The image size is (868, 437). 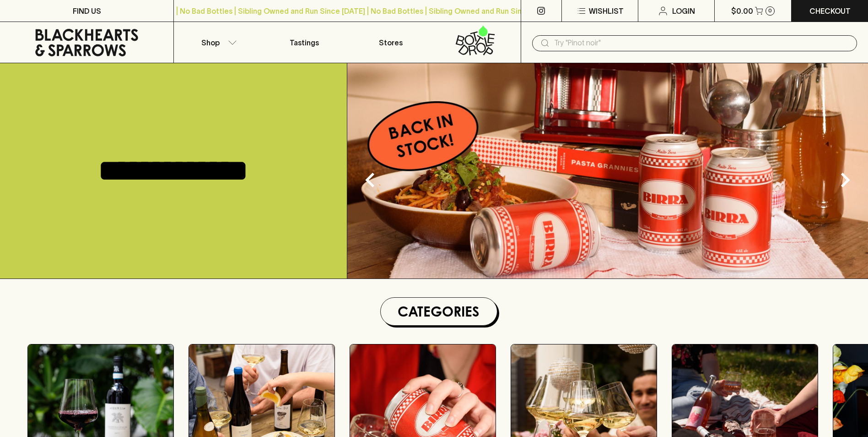 What do you see at coordinates (845, 180) in the screenshot?
I see `button: Next` at bounding box center [845, 180].